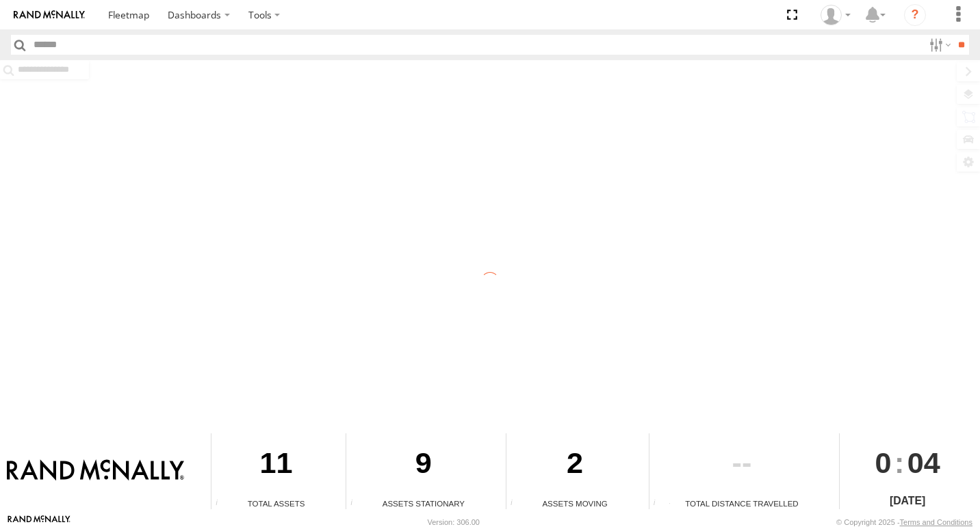  Describe the element at coordinates (95, 471) in the screenshot. I see `img: Rand McNally` at that location.